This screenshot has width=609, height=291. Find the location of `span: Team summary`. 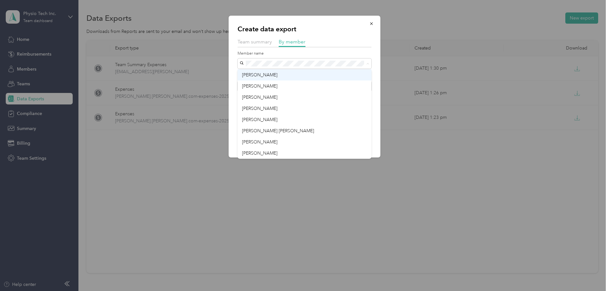

span: Team summary is located at coordinates (255, 41).